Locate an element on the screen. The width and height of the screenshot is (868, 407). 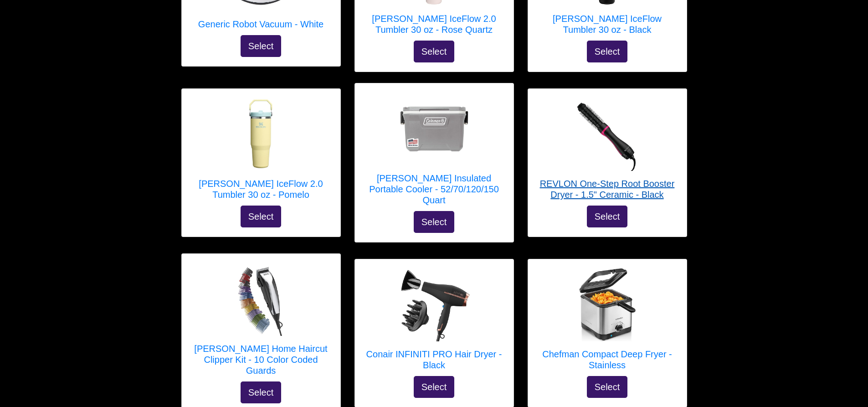
img: STANLEY IceFlow 2.0 Tumbler 30 oz - Pomelo is located at coordinates (261, 134).